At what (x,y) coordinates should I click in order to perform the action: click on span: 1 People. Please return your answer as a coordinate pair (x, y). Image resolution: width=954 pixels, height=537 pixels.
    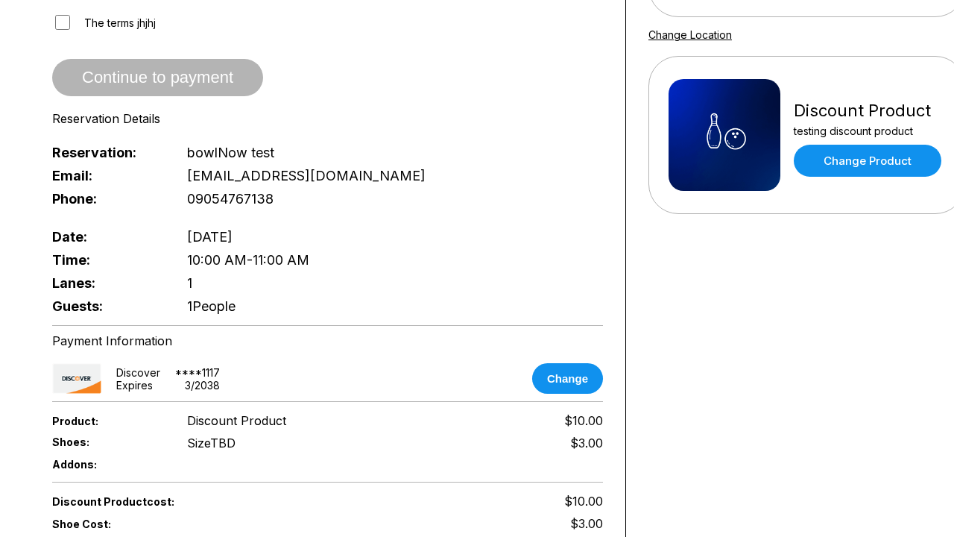
    Looking at the image, I should click on (211, 306).